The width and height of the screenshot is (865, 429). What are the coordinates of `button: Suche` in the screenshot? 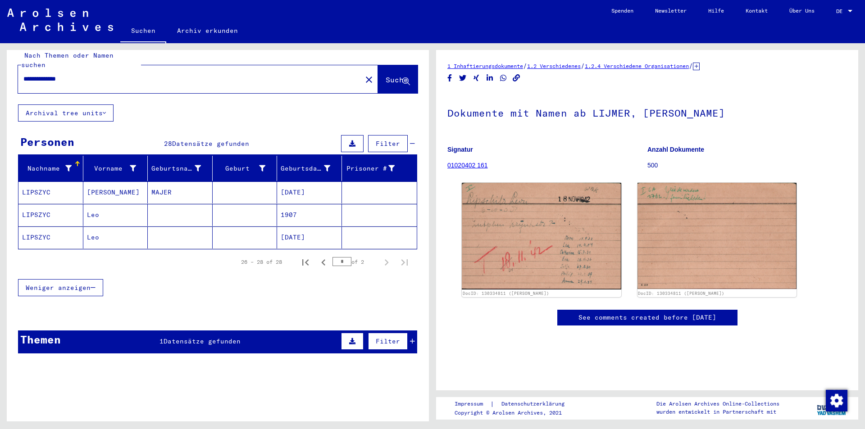 It's located at (398, 79).